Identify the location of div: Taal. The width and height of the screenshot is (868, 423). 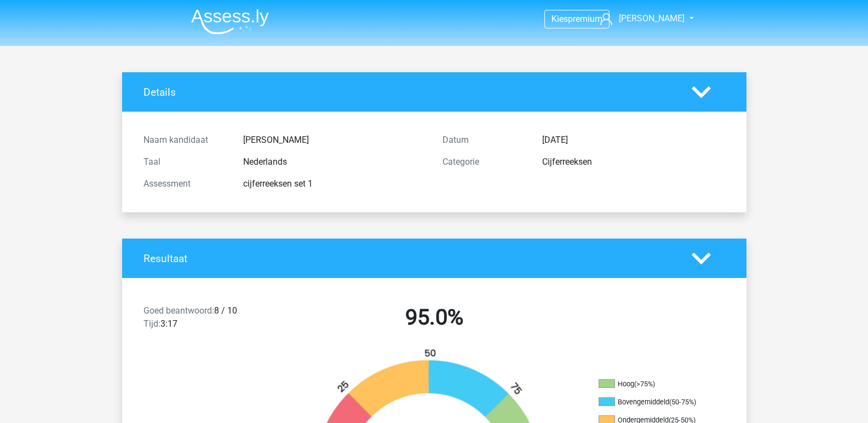
(185, 162).